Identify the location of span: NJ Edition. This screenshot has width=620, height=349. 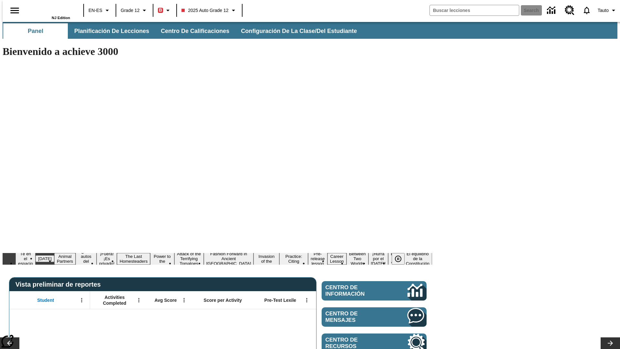
(61, 18).